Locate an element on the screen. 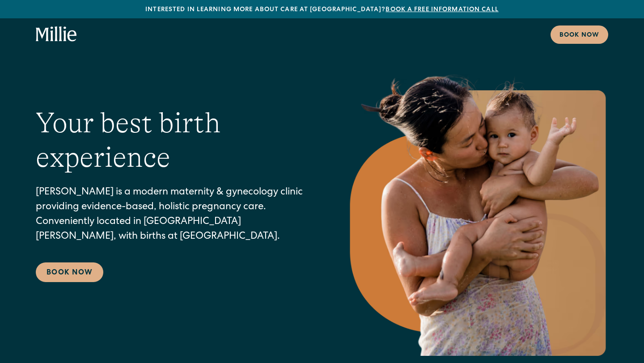 The height and width of the screenshot is (363, 644). a: Book a free information call is located at coordinates (442, 10).